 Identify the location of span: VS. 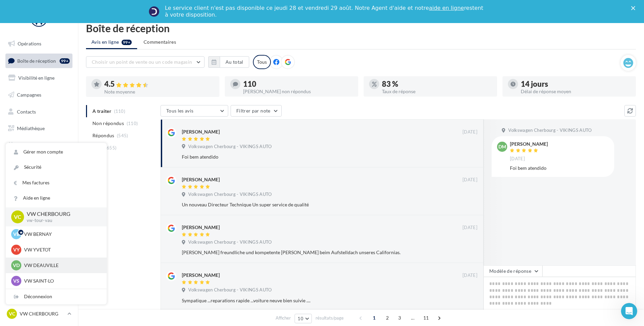
(16, 281).